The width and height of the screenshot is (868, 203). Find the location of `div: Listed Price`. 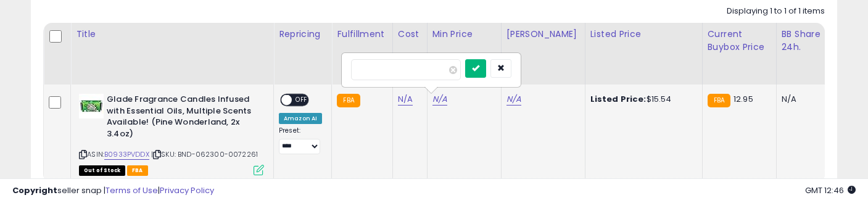

div: Listed Price is located at coordinates (643, 34).